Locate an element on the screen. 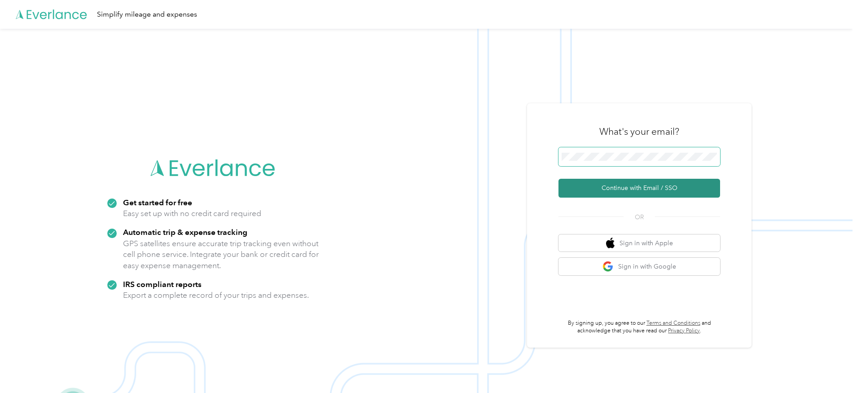  strong: Automatic trip & expense tracking is located at coordinates (185, 232).